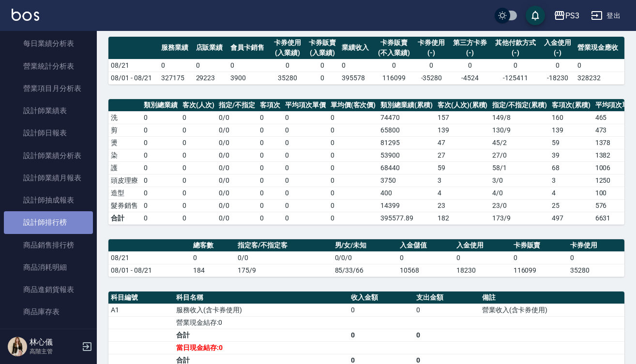  What do you see at coordinates (237, 105) in the screenshot?
I see `th: 指定/不指定` at bounding box center [237, 105].